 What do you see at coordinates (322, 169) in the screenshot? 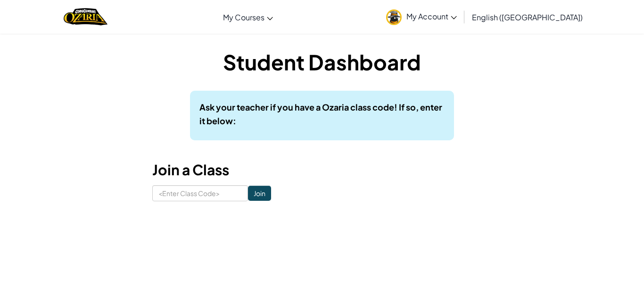
I see `h3: Join a Class` at bounding box center [322, 169].